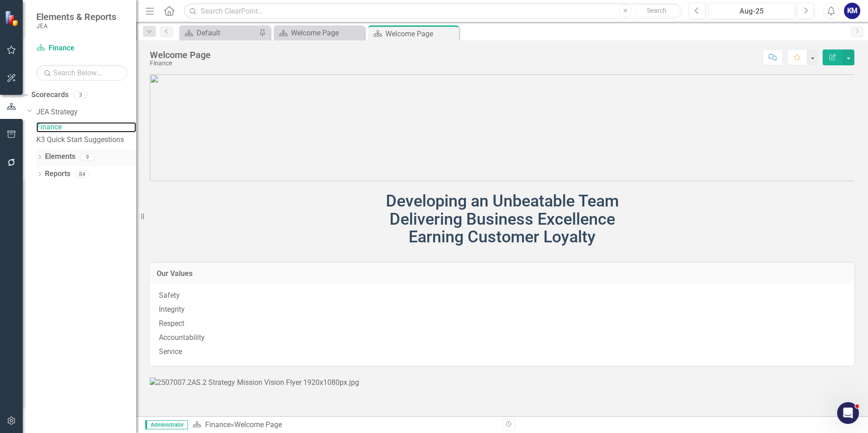 This screenshot has height=433, width=868. I want to click on span: Elements & Reports, so click(76, 17).